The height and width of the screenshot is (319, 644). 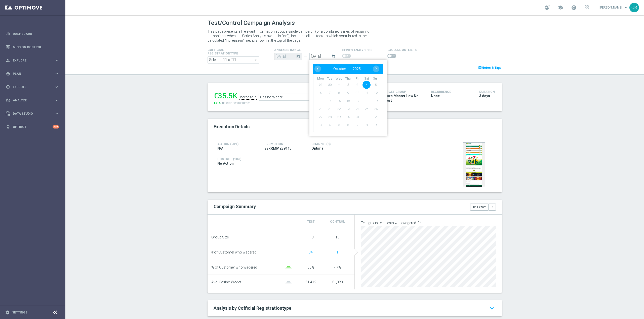 What do you see at coordinates (331, 144) in the screenshot?
I see `h4: Channel(s)` at bounding box center [331, 144].